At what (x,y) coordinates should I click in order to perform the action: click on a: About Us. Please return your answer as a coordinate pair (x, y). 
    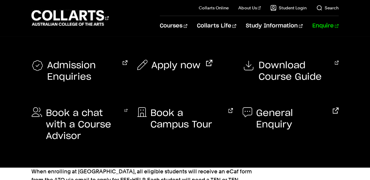
    Looking at the image, I should click on (249, 8).